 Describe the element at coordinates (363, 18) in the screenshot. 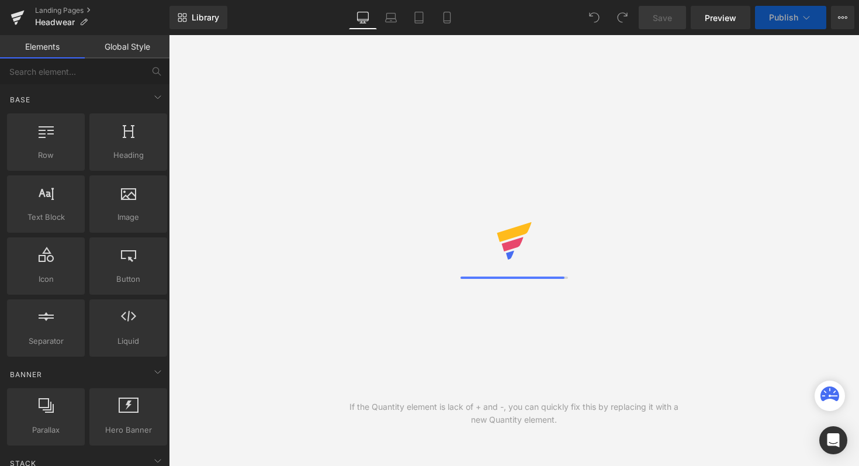

I see `a: Desktop` at that location.